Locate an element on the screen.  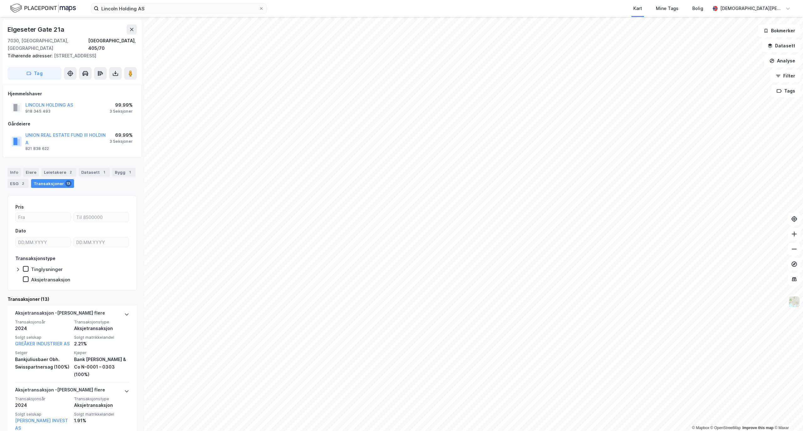
button: Analyse is located at coordinates (782, 61).